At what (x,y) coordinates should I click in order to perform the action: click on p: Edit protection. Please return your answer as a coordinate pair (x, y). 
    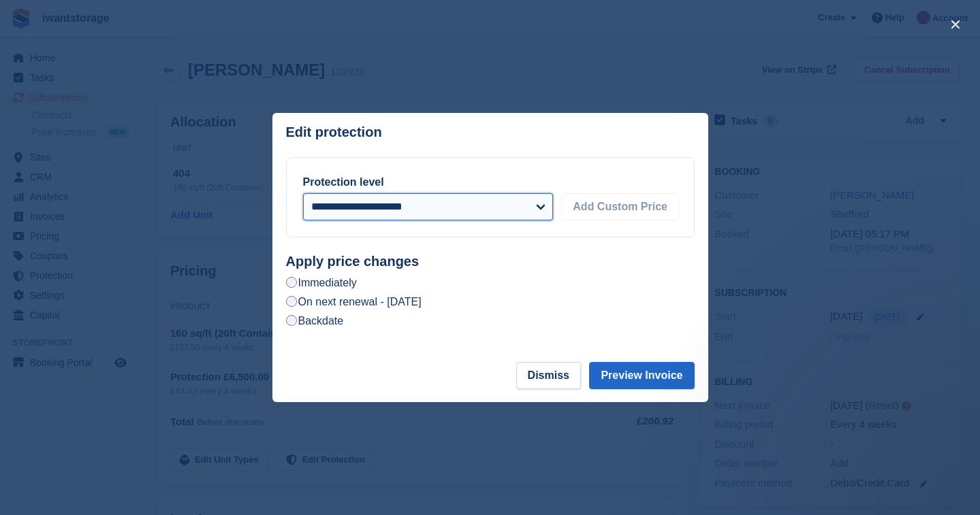
    Looking at the image, I should click on (334, 132).